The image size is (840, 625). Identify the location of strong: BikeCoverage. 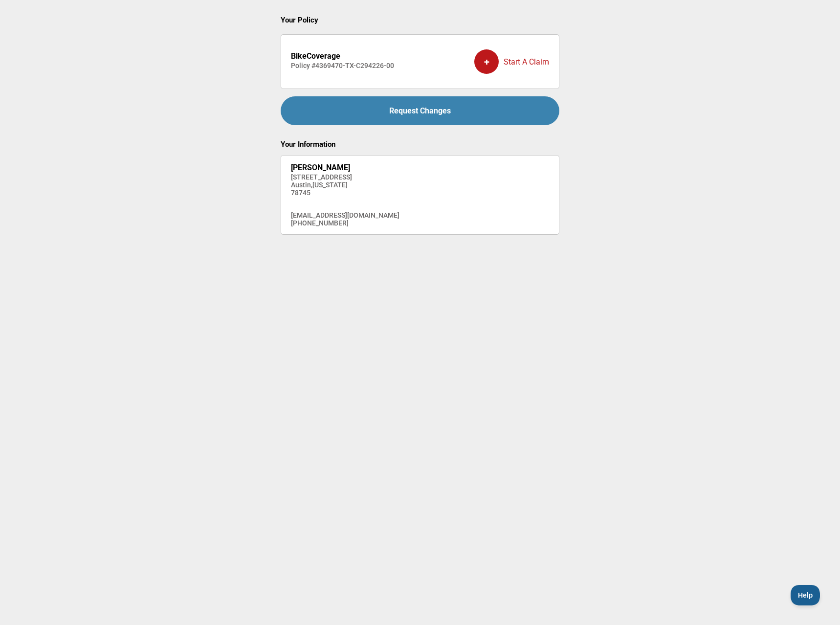
(315, 56).